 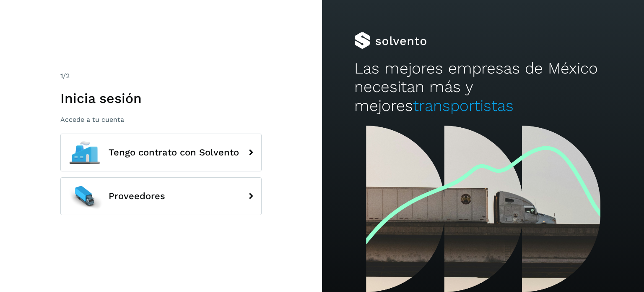 I want to click on span: Tengo contrato con Solvento, so click(x=173, y=152).